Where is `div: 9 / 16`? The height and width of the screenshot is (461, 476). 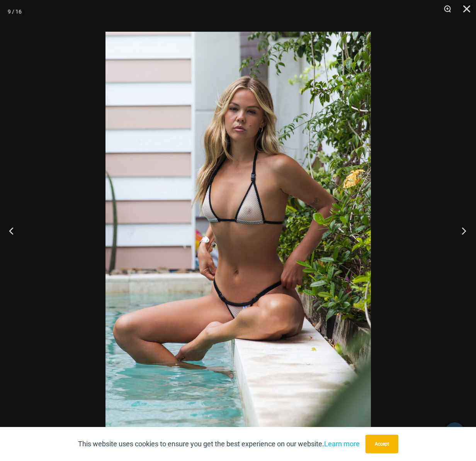 div: 9 / 16 is located at coordinates (15, 12).